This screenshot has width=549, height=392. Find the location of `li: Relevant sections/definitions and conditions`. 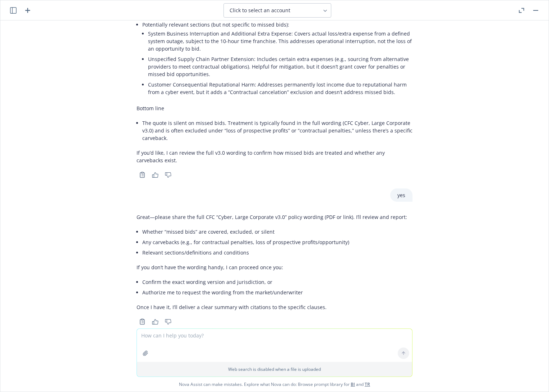

li: Relevant sections/definitions and conditions is located at coordinates (274, 252).